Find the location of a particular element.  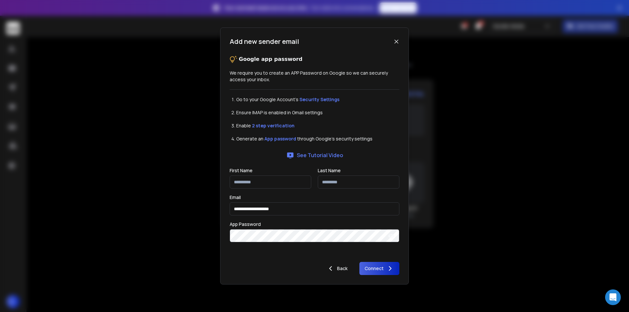

label: Last Name is located at coordinates (329, 171).